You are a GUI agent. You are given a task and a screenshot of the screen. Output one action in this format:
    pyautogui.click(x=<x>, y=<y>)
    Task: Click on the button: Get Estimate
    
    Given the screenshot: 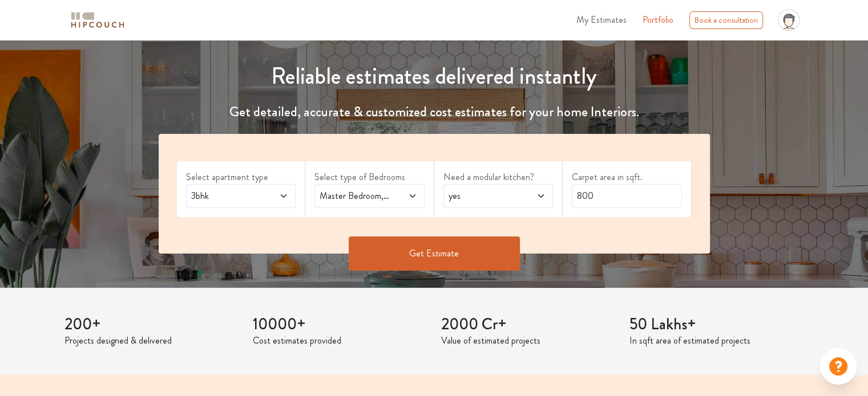 What is the action you would take?
    pyautogui.click(x=434, y=254)
    